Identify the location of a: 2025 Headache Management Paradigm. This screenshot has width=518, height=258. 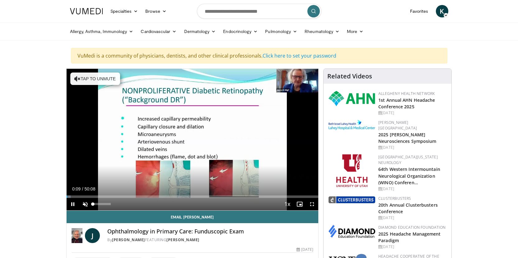
(410, 237).